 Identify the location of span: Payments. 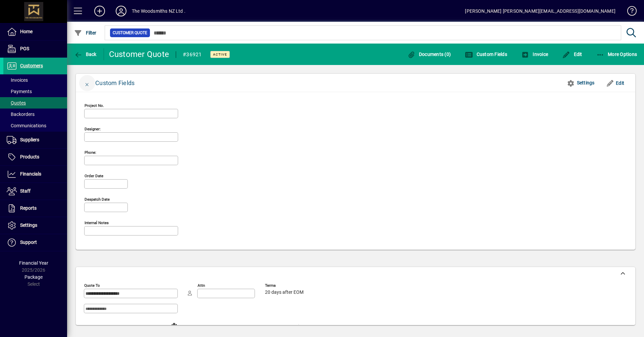
(19, 91).